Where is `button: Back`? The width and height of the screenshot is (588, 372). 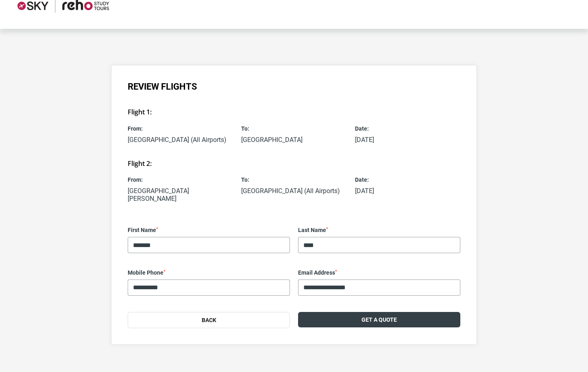
button: Back is located at coordinates (209, 320).